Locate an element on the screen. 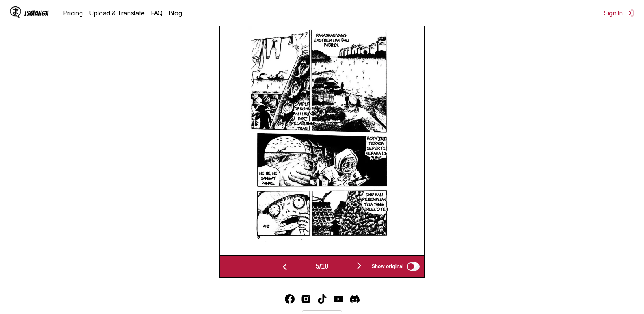  a: TikTok is located at coordinates (322, 299).